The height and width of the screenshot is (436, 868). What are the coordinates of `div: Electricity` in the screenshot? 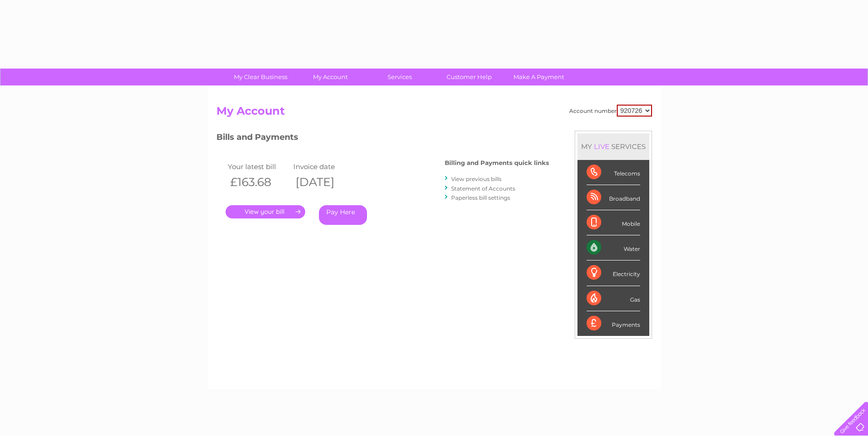 It's located at (613, 273).